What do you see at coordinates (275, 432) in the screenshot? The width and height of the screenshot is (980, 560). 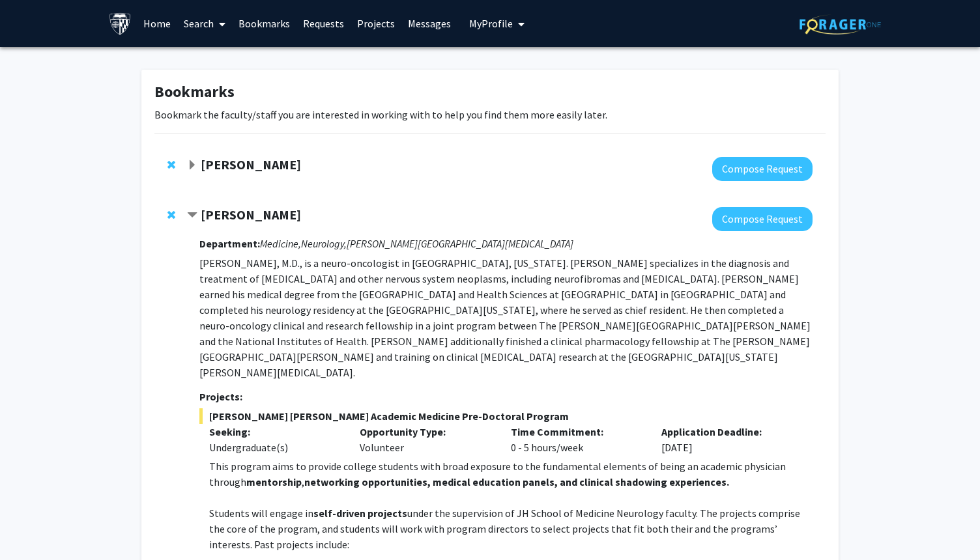 I see `p: Seeking:` at bounding box center [275, 432].